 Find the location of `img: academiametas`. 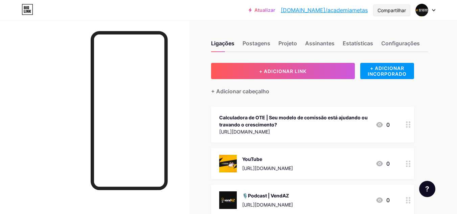

img: academiametas is located at coordinates (422, 10).